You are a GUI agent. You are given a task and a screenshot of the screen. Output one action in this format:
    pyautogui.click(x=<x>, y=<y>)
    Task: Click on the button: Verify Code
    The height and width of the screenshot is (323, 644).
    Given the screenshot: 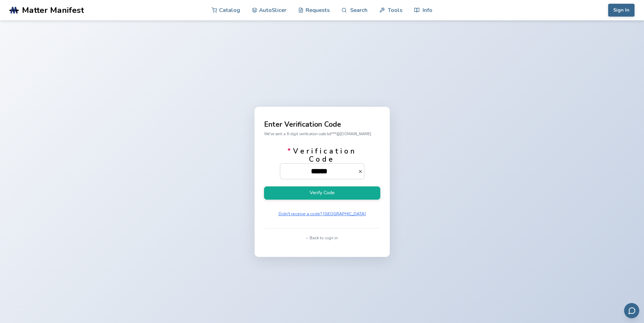 What is the action you would take?
    pyautogui.click(x=323, y=192)
    